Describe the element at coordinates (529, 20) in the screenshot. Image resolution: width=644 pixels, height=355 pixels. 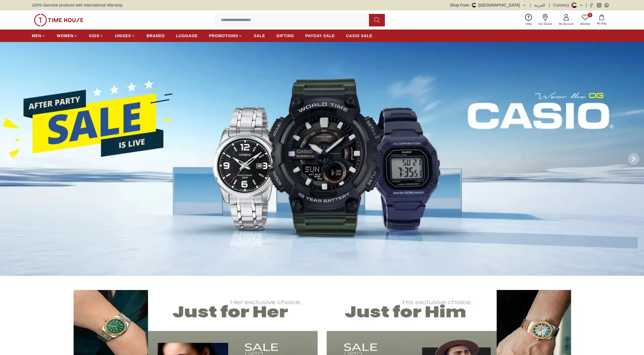
I see `a: Help` at that location.